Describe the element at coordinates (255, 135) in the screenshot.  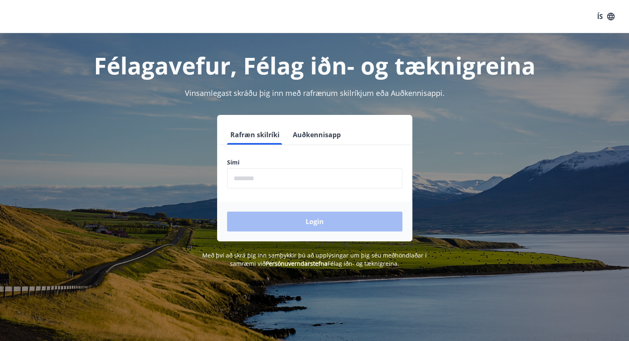
I see `button: Rafræn skilríki` at that location.